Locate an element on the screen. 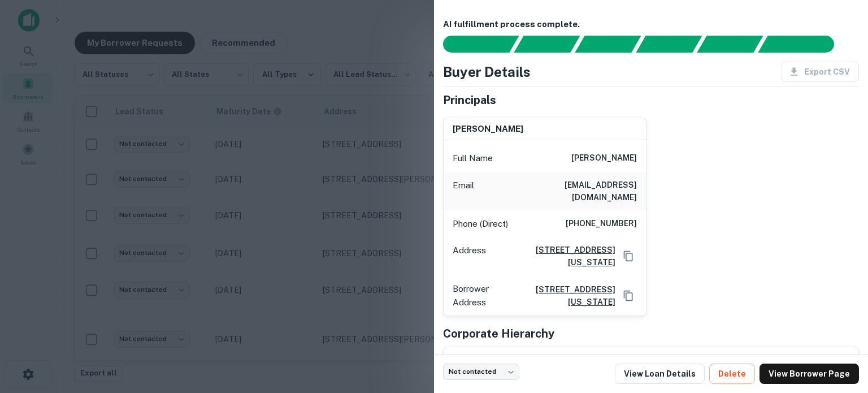  div: Documents found, AI parsing details... is located at coordinates (608, 44).